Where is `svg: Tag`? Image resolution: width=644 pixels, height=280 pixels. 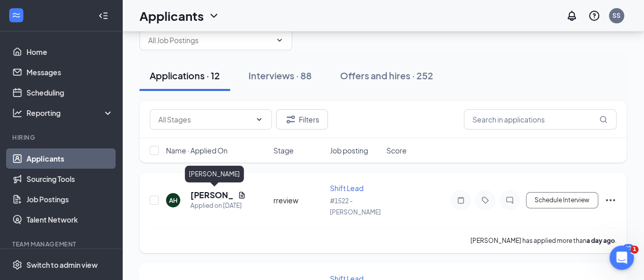
svg: Tag is located at coordinates (485, 200).